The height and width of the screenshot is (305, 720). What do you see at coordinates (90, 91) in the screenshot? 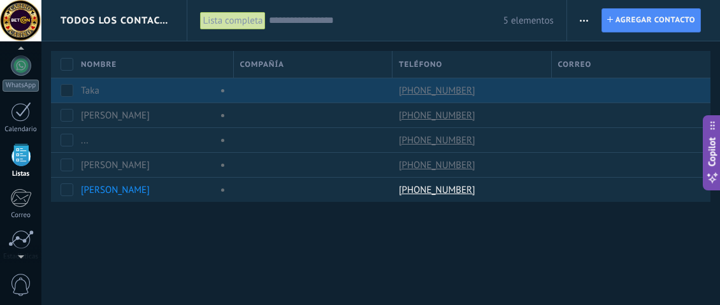
I see `a: Taka` at bounding box center [90, 91].